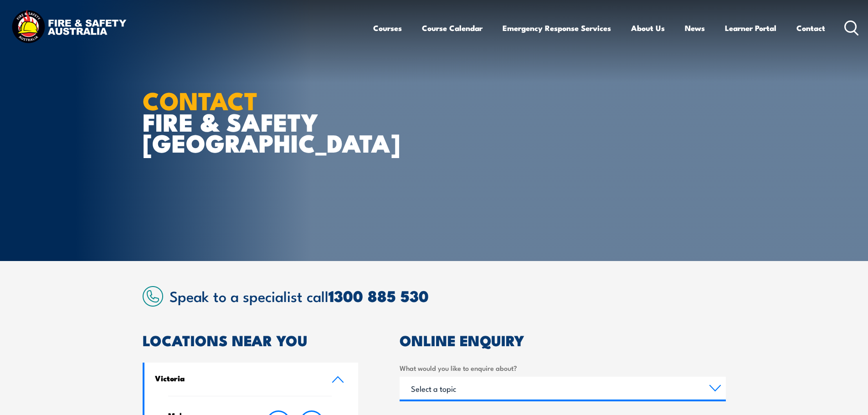 This screenshot has width=868, height=415. What do you see at coordinates (200, 100) in the screenshot?
I see `strong: CONTACT` at bounding box center [200, 100].